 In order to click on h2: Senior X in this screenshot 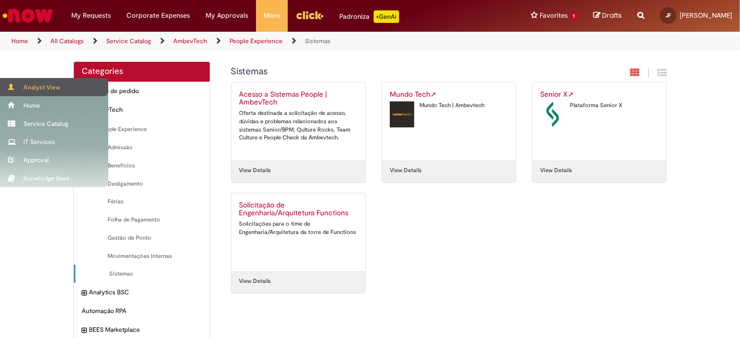, I will do `click(599, 95)`.